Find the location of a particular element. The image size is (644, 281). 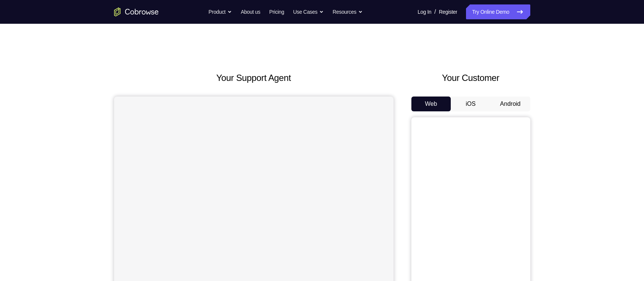

a: Go to the home page is located at coordinates (137, 12).